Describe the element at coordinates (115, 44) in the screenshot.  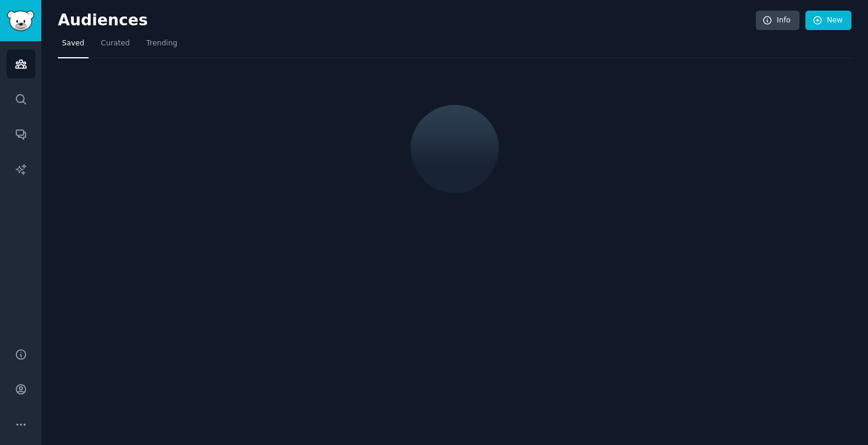
I see `span: Curated` at that location.